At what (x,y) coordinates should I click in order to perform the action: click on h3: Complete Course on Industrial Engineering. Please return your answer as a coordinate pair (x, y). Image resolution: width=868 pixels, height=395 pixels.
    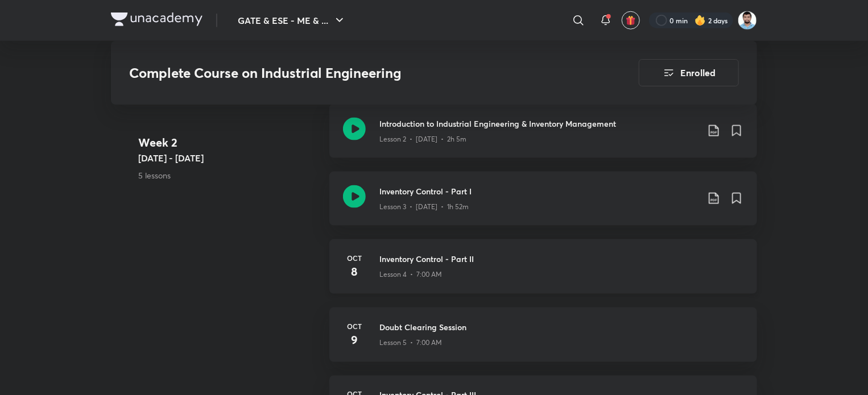
    Looking at the image, I should click on (352, 73).